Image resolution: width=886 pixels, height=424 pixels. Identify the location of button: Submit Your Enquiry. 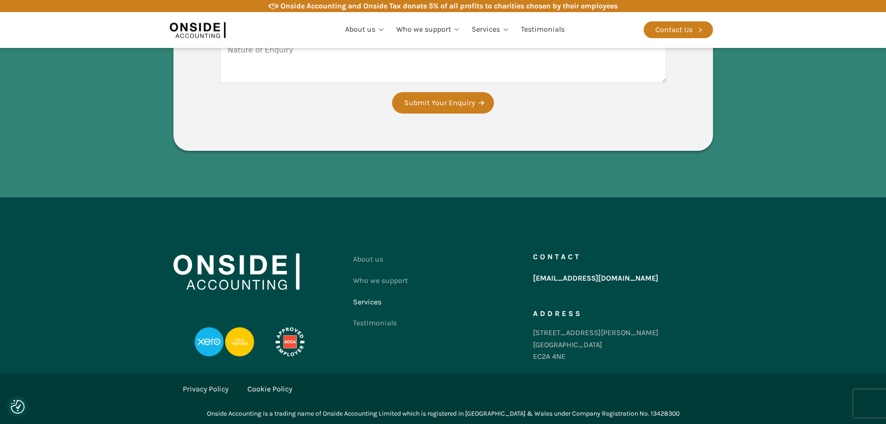
(443, 103).